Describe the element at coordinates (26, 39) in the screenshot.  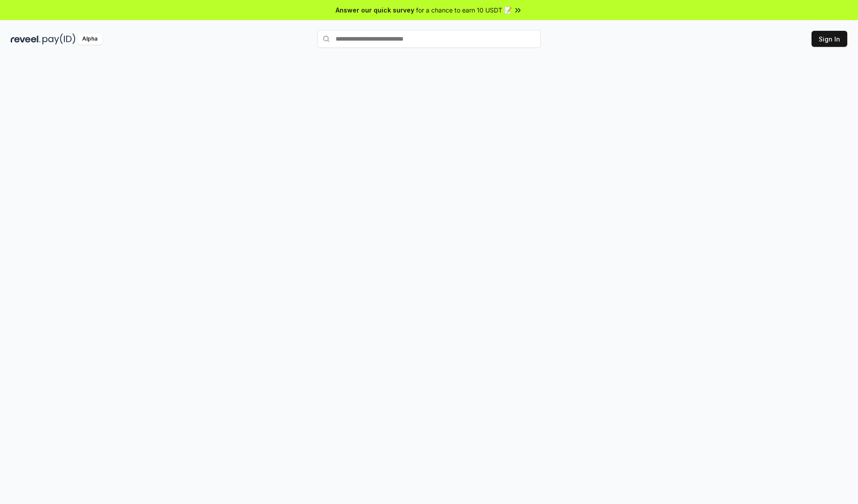
I see `img: reveel_dark` at that location.